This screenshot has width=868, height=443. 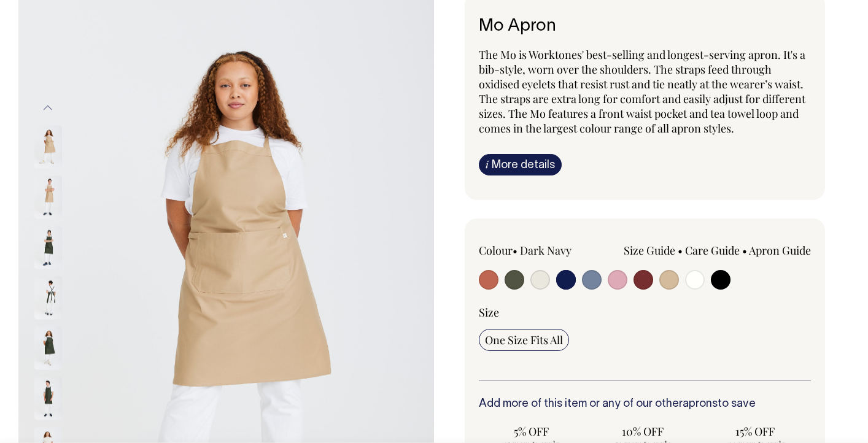 I want to click on div: Size, so click(x=645, y=312).